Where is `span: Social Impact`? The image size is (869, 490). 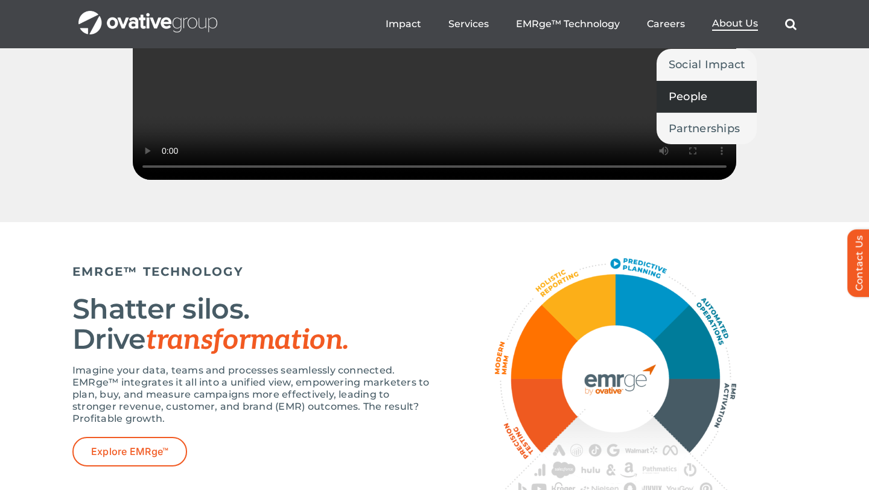 span: Social Impact is located at coordinates (707, 65).